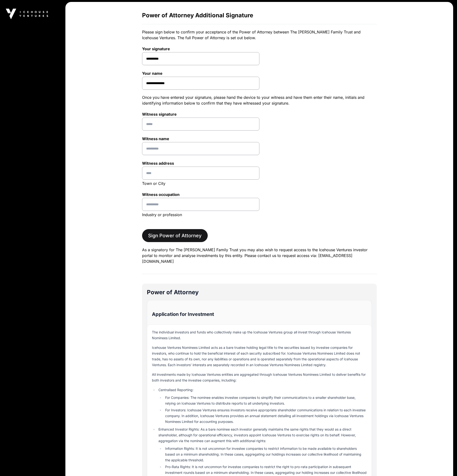 Image resolution: width=457 pixels, height=476 pixels. What do you see at coordinates (175, 236) in the screenshot?
I see `span: Sign Power of Attorney` at bounding box center [175, 236].